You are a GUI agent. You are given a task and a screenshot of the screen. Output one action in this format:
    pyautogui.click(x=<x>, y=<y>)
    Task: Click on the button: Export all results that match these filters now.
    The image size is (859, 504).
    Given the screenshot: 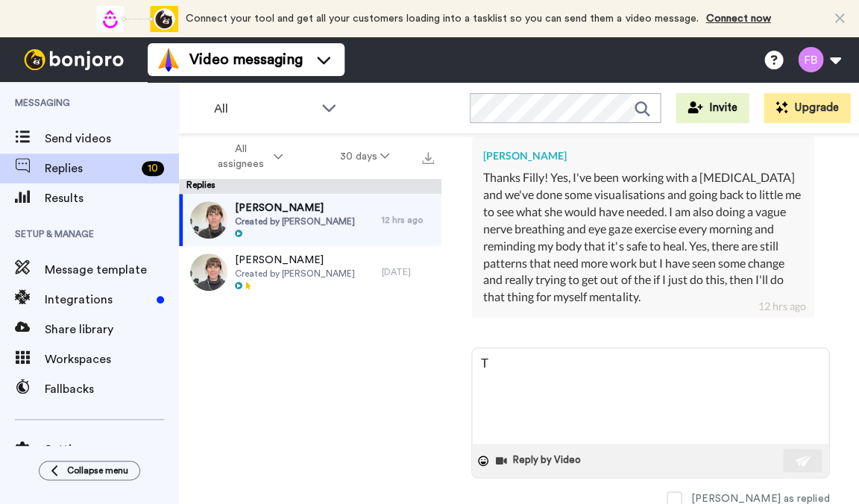 What is the action you would take?
    pyautogui.click(x=427, y=156)
    